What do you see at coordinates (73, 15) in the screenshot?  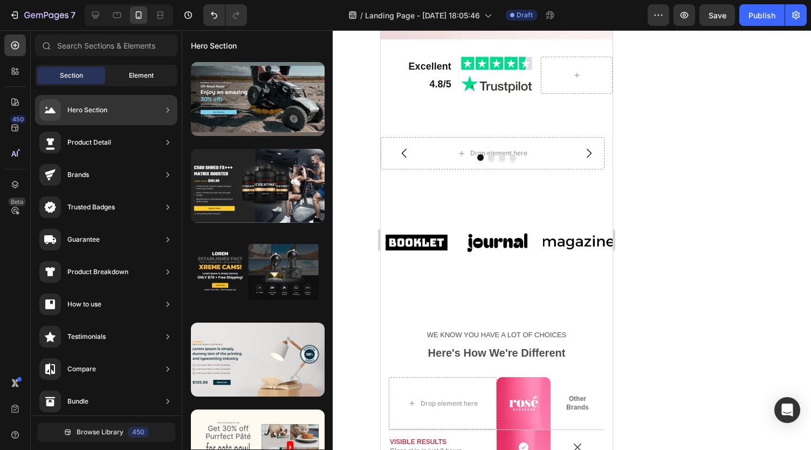 I see `p: 7` at bounding box center [73, 15].